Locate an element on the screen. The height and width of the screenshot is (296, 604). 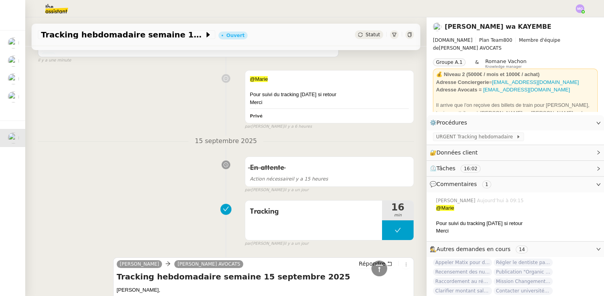
app-user-label: Knowledge manager is located at coordinates (506, 63).